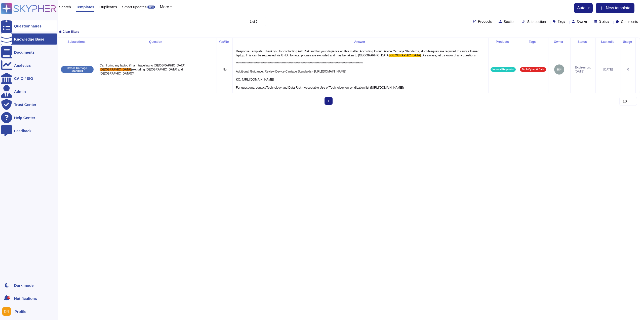 The height and width of the screenshot is (320, 644). I want to click on span: Smart updates, so click(135, 7).